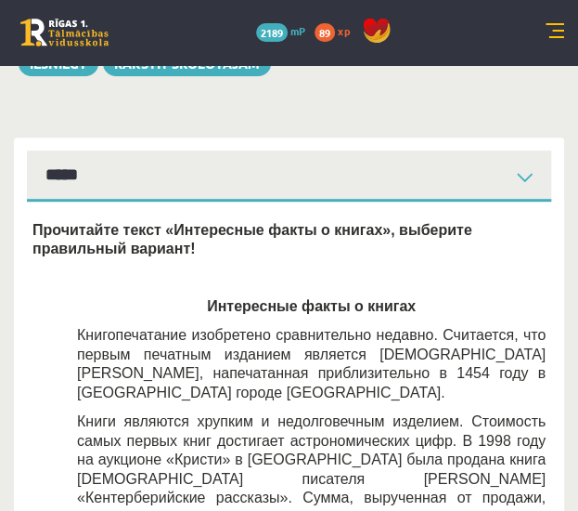 This screenshot has height=511, width=578. I want to click on span: mP, so click(298, 31).